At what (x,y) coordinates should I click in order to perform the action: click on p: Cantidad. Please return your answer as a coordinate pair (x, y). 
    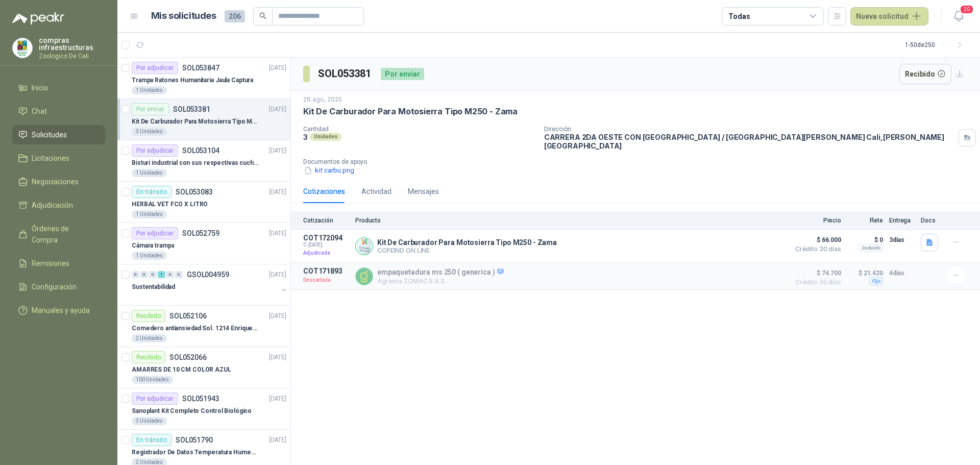
    Looking at the image, I should click on (420, 129).